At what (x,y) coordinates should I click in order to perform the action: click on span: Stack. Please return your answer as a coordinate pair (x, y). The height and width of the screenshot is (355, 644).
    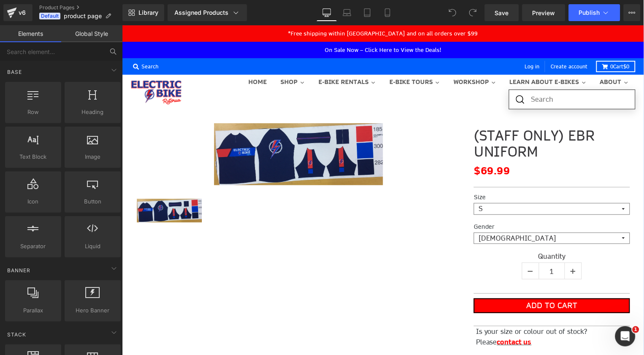
    Looking at the image, I should click on (17, 334).